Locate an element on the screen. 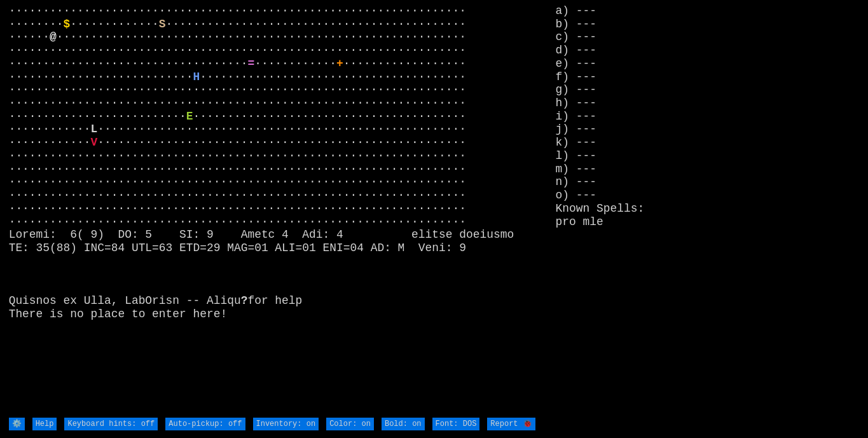  input: Font: DOS is located at coordinates (456, 424).